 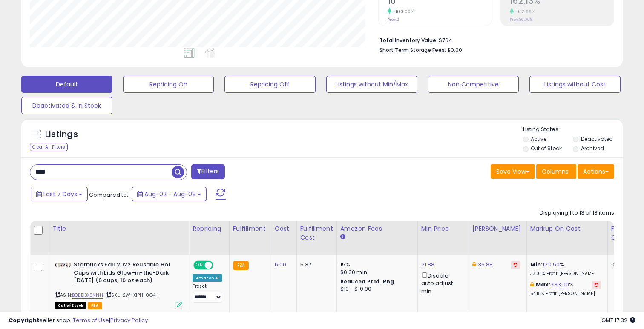 What do you see at coordinates (546, 148) in the screenshot?
I see `label: Out of Stock` at bounding box center [546, 148].